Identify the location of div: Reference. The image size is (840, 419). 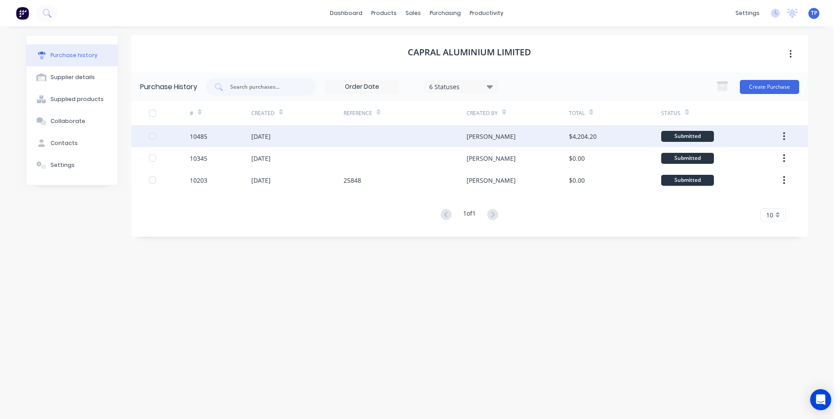
(357, 113).